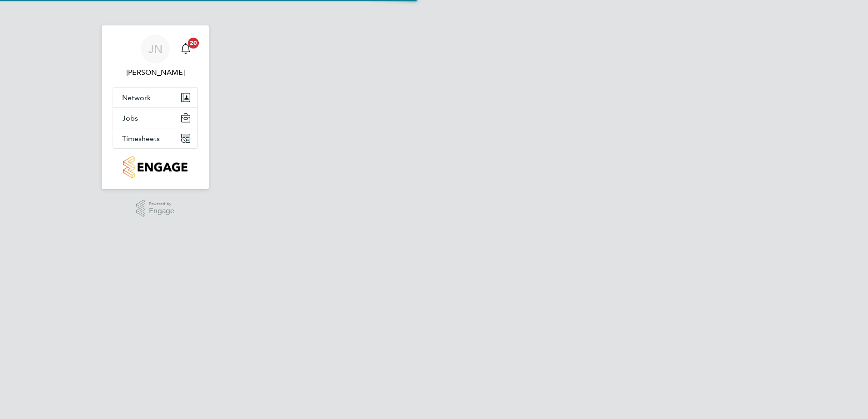  What do you see at coordinates (155, 139) in the screenshot?
I see `button: Timesheets` at bounding box center [155, 139].